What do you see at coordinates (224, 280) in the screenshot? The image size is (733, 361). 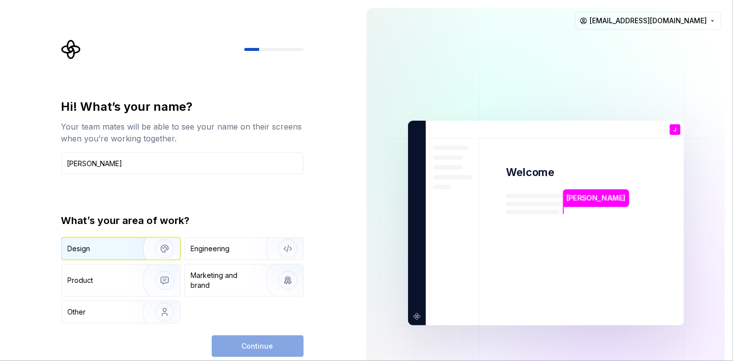 I see `div: Marketing and brand` at bounding box center [224, 280].